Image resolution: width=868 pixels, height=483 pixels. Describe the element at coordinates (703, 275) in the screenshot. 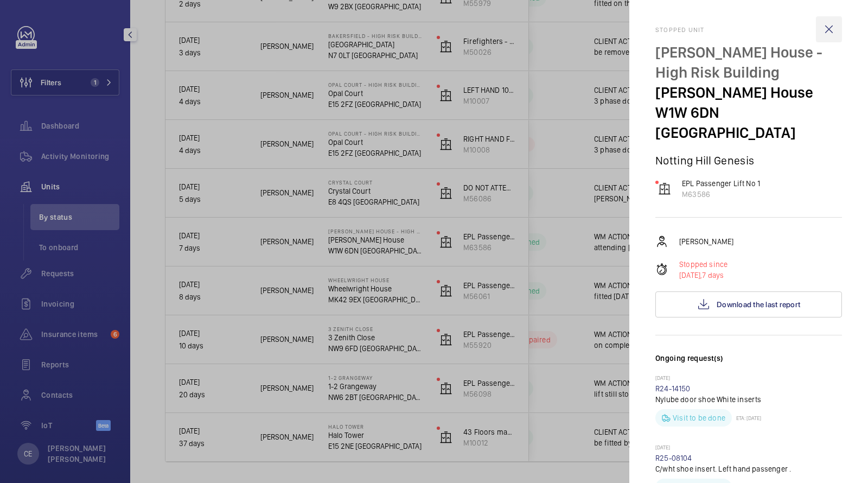

I see `p: 7 days` at that location.